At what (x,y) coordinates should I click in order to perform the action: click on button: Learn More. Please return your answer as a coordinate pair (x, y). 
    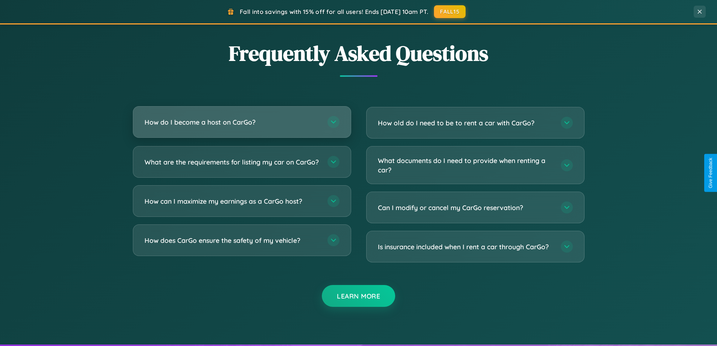
    Looking at the image, I should click on (358, 296).